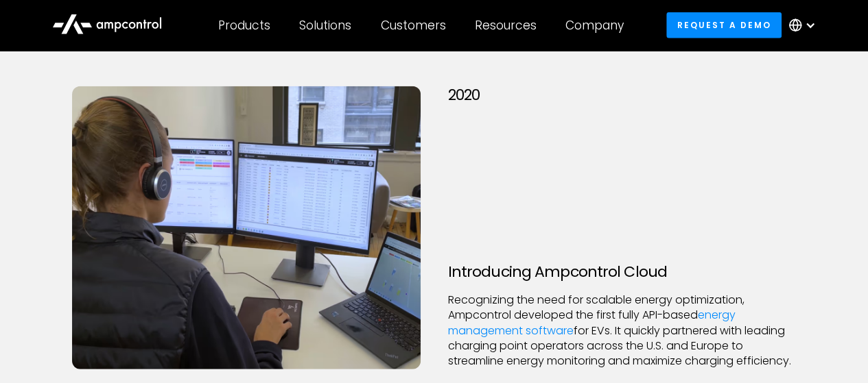 The height and width of the screenshot is (383, 868). What do you see at coordinates (413, 25) in the screenshot?
I see `div: Customers` at bounding box center [413, 25].